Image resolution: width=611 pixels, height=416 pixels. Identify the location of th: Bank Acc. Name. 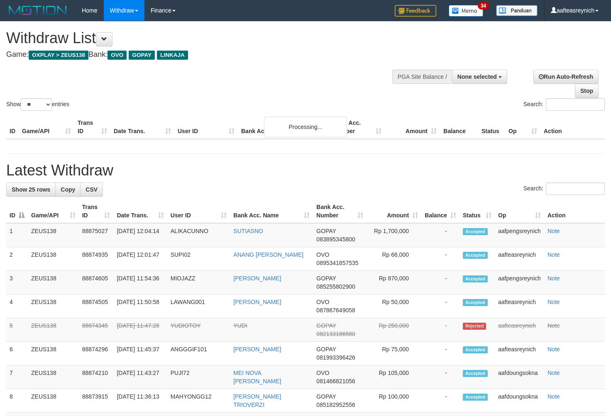
(284, 127).